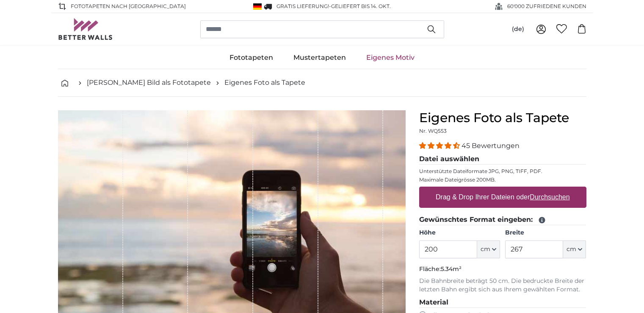 The height and width of the screenshot is (313, 644). I want to click on span: 4.36 stars, so click(440, 146).